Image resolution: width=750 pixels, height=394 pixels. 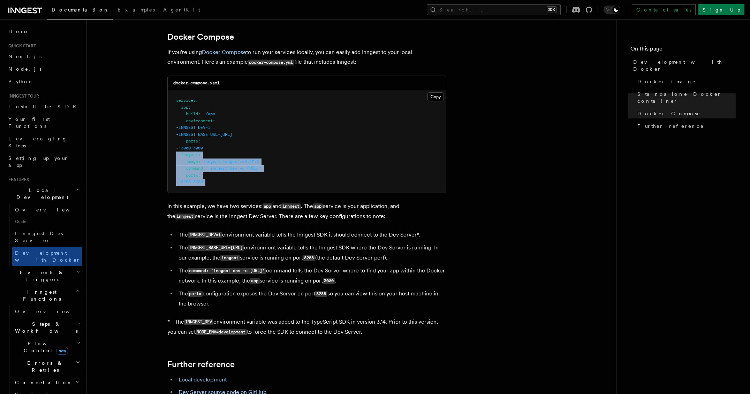 What do you see at coordinates (47, 383) in the screenshot?
I see `button: Cancellation` at bounding box center [47, 383].